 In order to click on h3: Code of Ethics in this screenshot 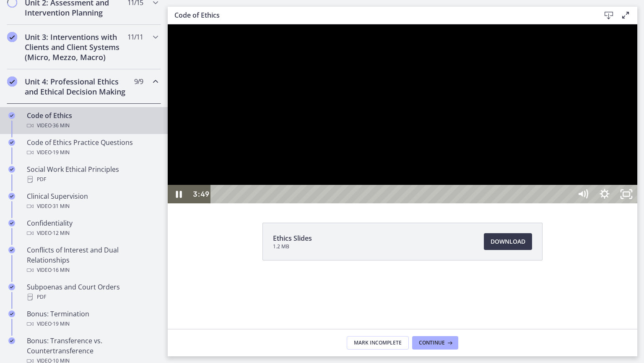, I will do `click(381, 15)`.